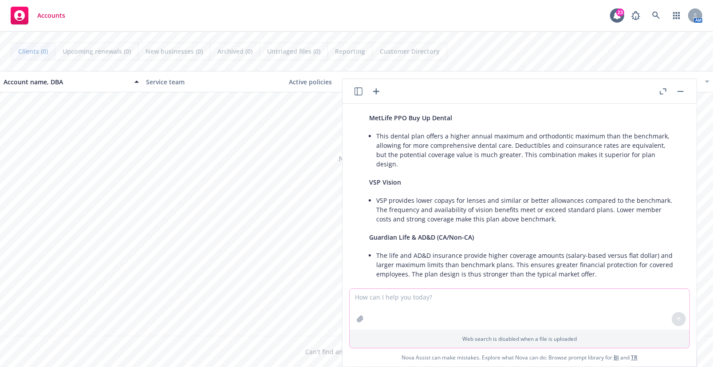 This screenshot has height=367, width=713. Describe the element at coordinates (235, 51) in the screenshot. I see `span: Archived (0)` at that location.